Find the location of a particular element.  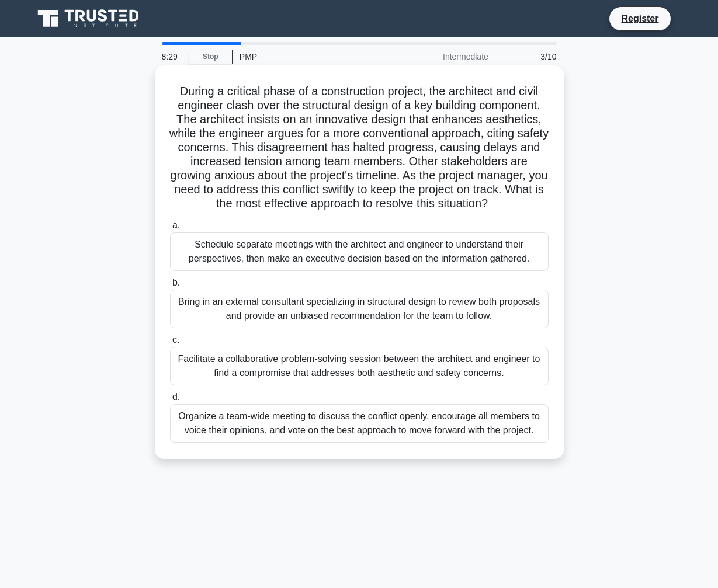

div: Organize a team-wide meeting to discuss the conflict openly, encourage all members to voice their... is located at coordinates (359, 424).